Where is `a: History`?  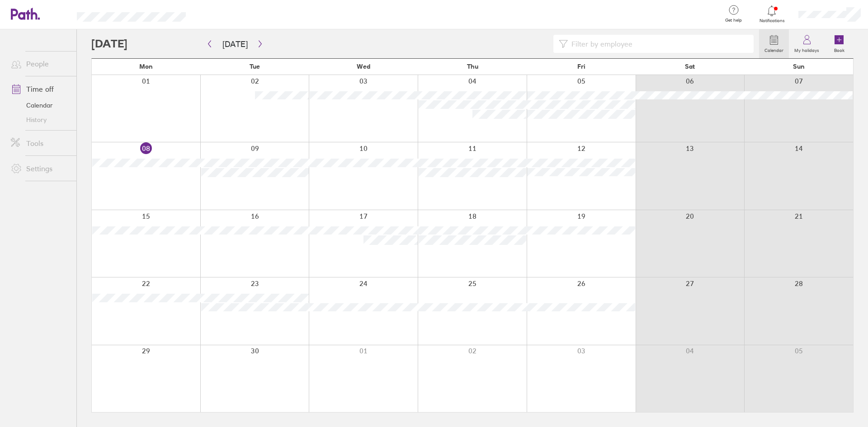
a: History is located at coordinates (40, 120).